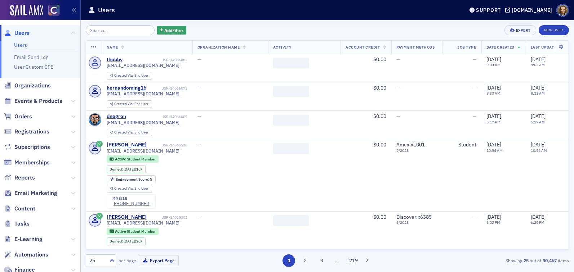  Describe the element at coordinates (31, 57) in the screenshot. I see `a: Email Send Log` at that location.